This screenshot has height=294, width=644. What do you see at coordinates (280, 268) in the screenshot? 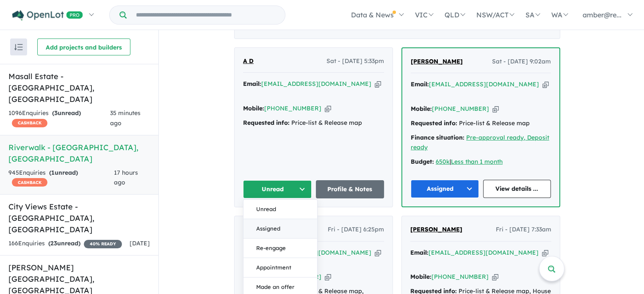
I see `button: Appointment` at bounding box center [280, 268].